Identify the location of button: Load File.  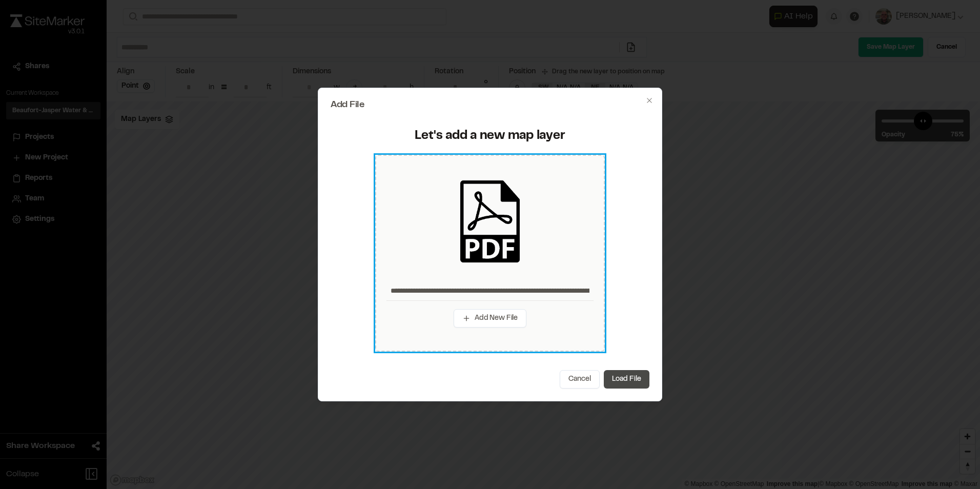
(627, 379).